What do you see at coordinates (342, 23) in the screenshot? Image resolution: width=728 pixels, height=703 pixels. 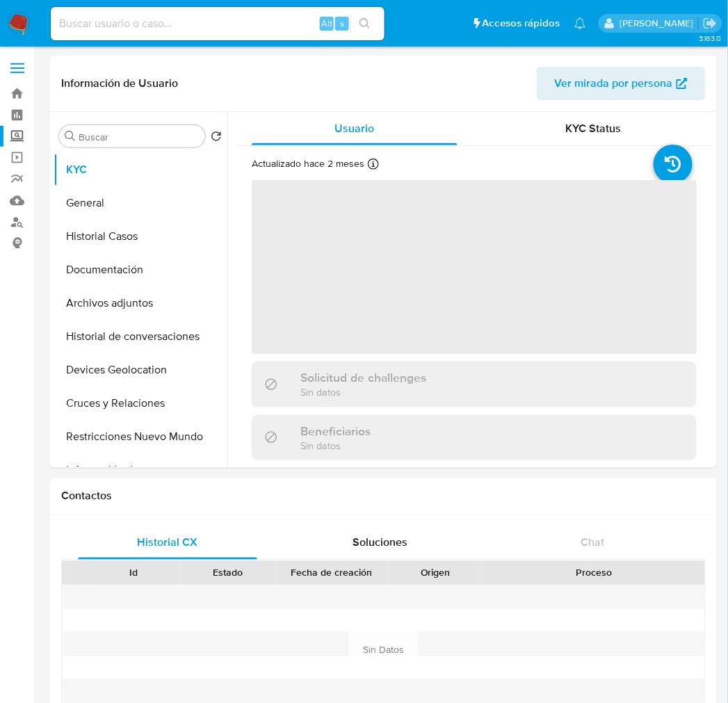 I see `span: s` at bounding box center [342, 23].